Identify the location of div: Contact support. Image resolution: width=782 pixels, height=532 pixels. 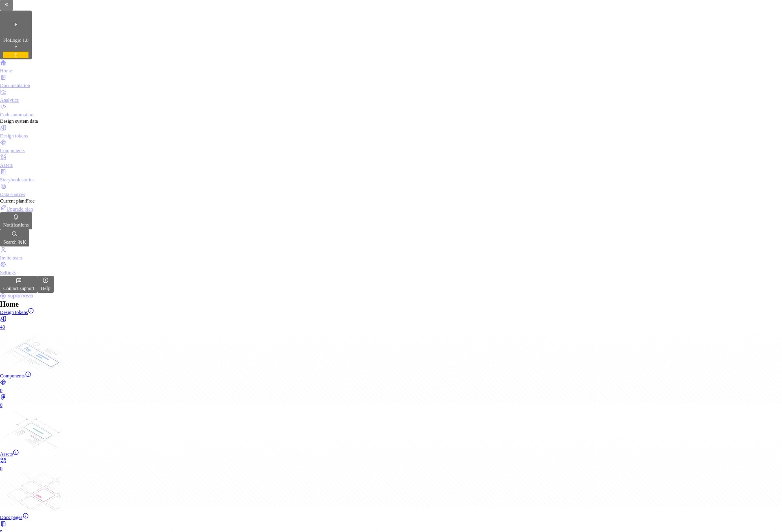
(18, 289).